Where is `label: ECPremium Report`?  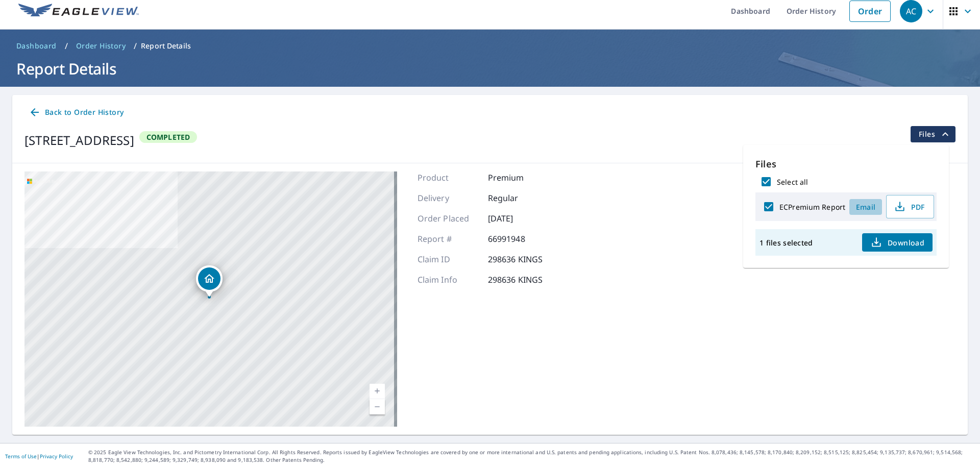
label: ECPremium Report is located at coordinates (812, 207).